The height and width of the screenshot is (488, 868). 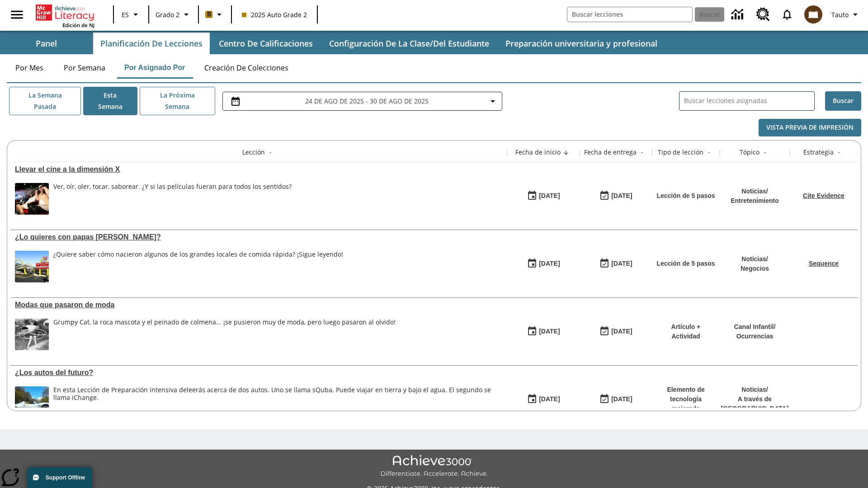 I want to click on div: Tópico, so click(x=749, y=152).